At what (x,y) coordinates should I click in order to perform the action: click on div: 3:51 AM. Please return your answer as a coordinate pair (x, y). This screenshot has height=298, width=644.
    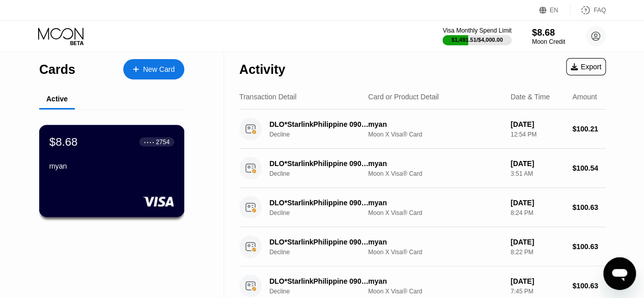
    Looking at the image, I should click on (537, 174).